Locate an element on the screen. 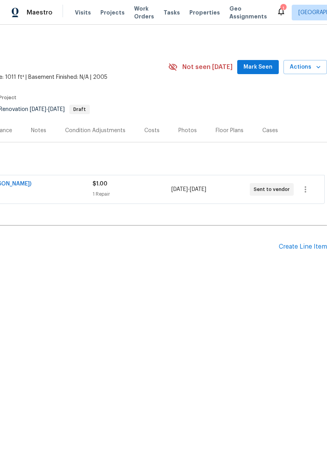 This screenshot has height=449, width=327. span: Properties is located at coordinates (205, 13).